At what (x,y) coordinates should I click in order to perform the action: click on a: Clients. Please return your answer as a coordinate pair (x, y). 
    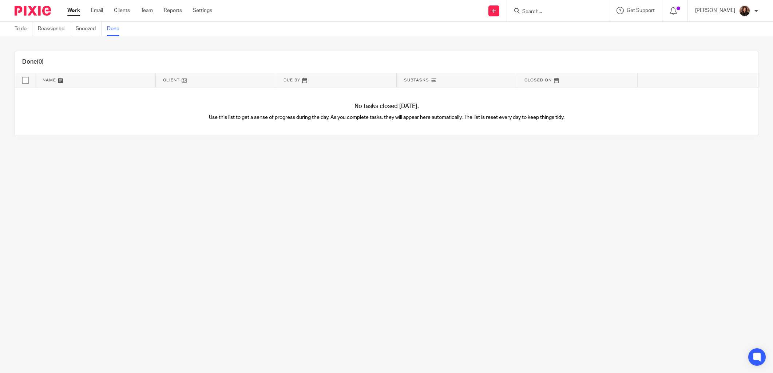
    Looking at the image, I should click on (122, 11).